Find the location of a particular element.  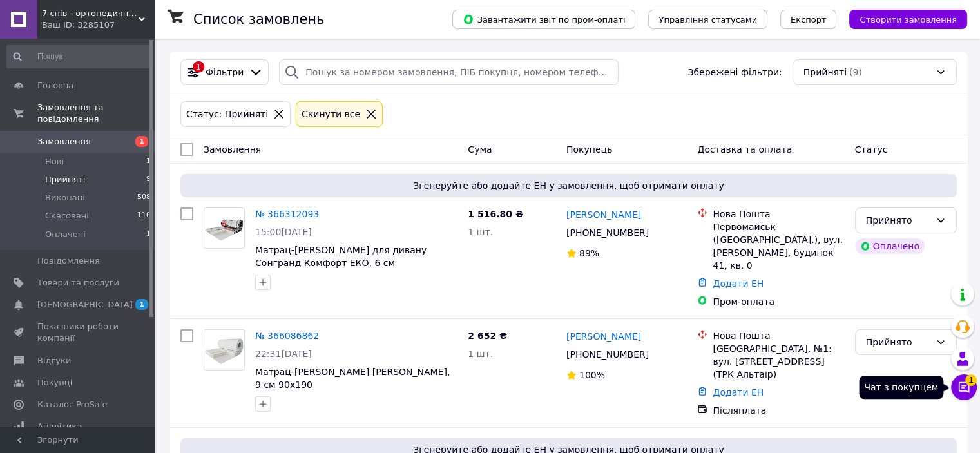

div: Пром-оплата is located at coordinates (778, 301).